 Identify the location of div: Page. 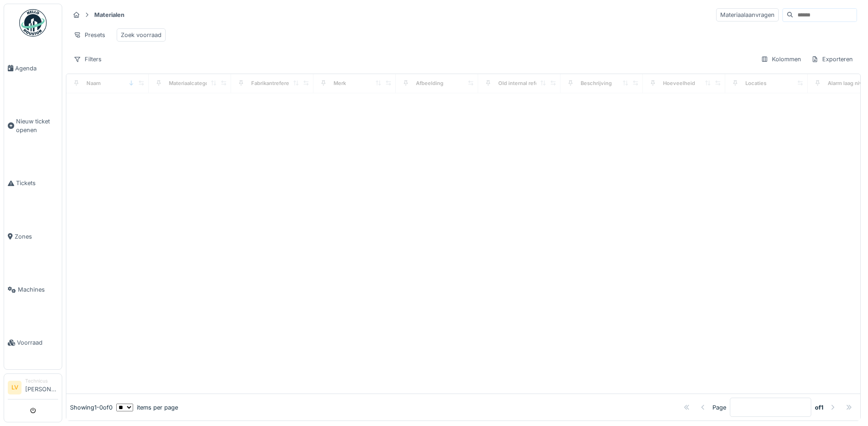
(719, 408).